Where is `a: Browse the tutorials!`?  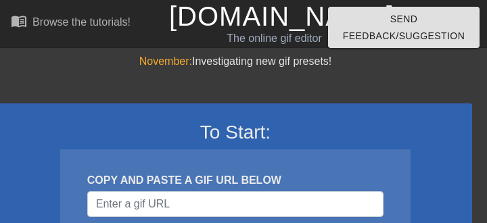
a: Browse the tutorials! is located at coordinates (70, 23).